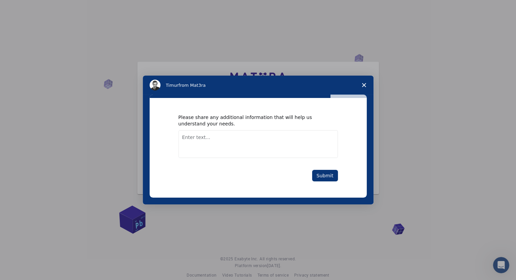 The image size is (516, 280). I want to click on button: Submit, so click(325, 176).